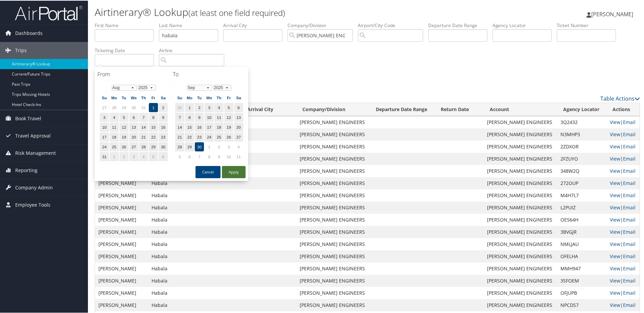 This screenshot has width=644, height=313. Describe the element at coordinates (582, 231) in the screenshot. I see `td: 3BVGJR` at that location.